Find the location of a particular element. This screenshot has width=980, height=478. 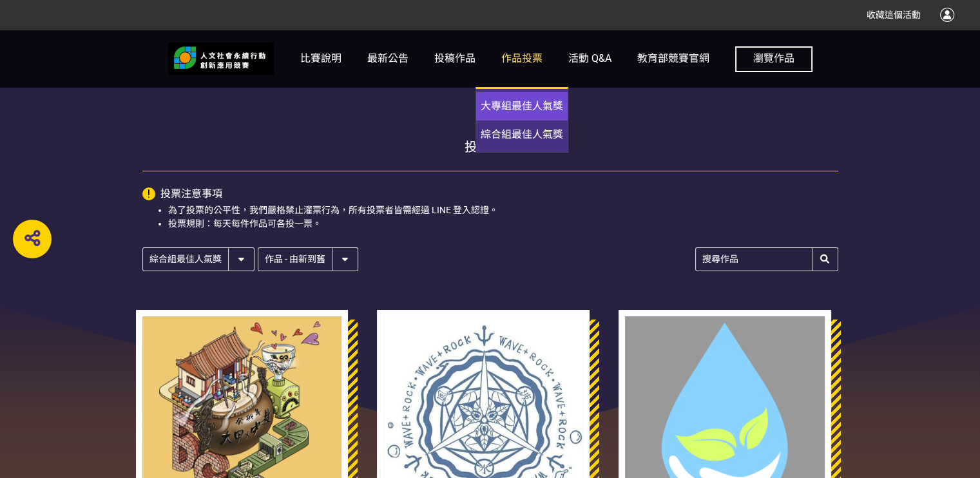

input: 搜尋作品 is located at coordinates (766, 259).